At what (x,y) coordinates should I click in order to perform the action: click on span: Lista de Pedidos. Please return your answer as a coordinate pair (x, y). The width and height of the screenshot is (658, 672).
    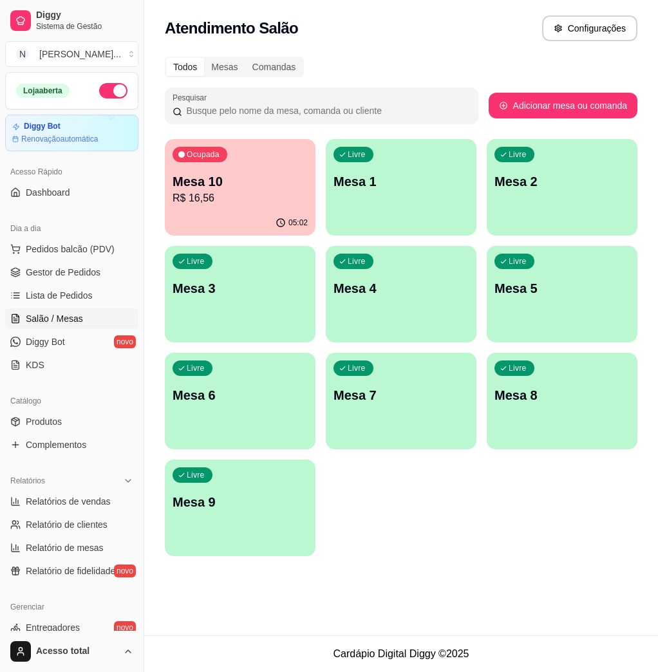
    Looking at the image, I should click on (59, 296).